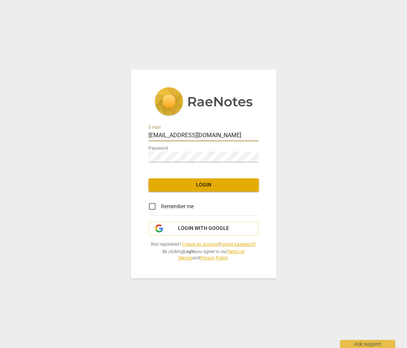 This screenshot has width=407, height=348. Describe the element at coordinates (204, 102) in the screenshot. I see `img: 5ac2273c67554f335776073100b6d88f.svg` at that location.